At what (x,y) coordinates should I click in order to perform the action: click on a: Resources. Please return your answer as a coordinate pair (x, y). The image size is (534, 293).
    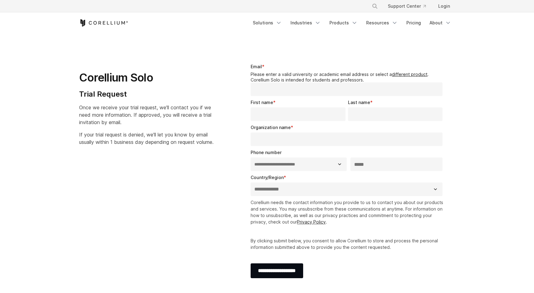
    Looking at the image, I should click on (382, 23).